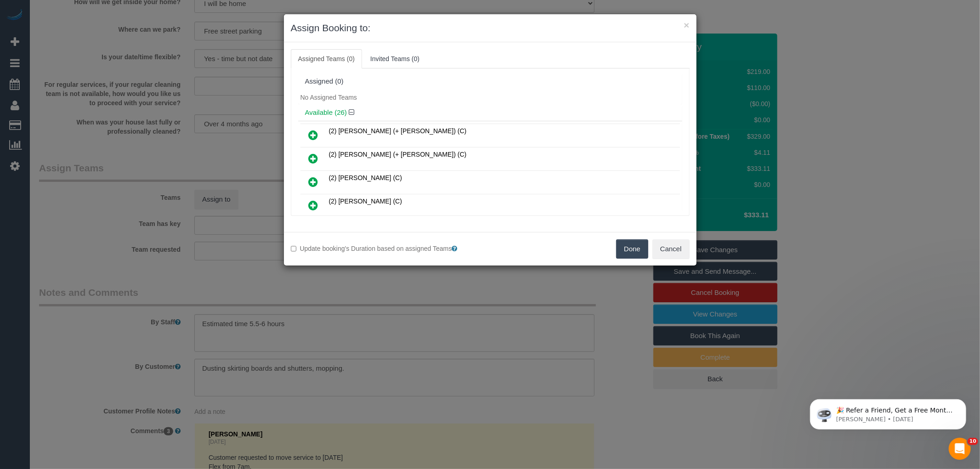 The height and width of the screenshot is (469, 980). I want to click on img: Profile image for Ellie, so click(28, 35).